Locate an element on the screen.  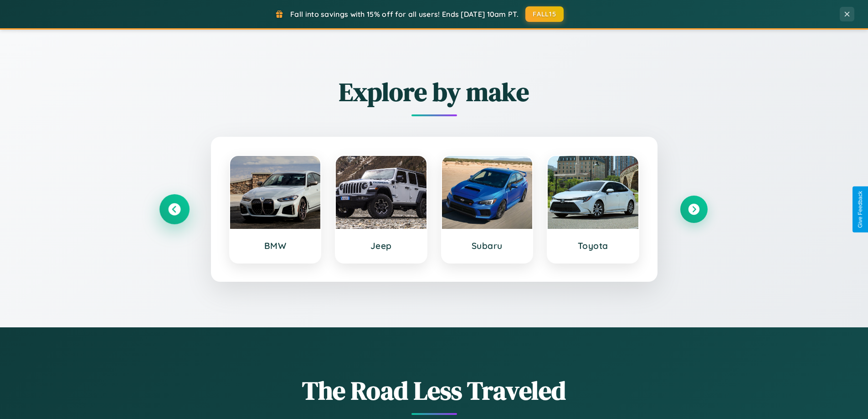
h2: Explore by make is located at coordinates (434, 92).